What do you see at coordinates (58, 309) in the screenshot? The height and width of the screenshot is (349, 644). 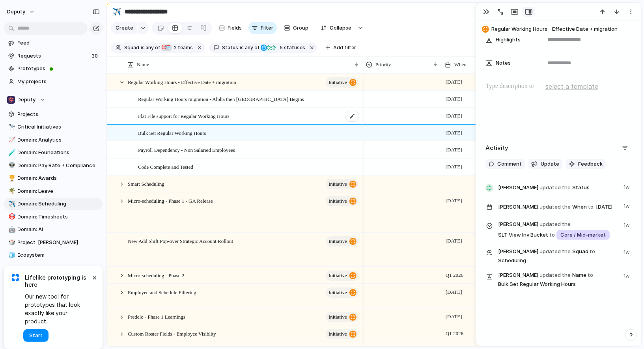 I see `span: Our new tool for prototypes that look exactly like your product.` at bounding box center [58, 309].